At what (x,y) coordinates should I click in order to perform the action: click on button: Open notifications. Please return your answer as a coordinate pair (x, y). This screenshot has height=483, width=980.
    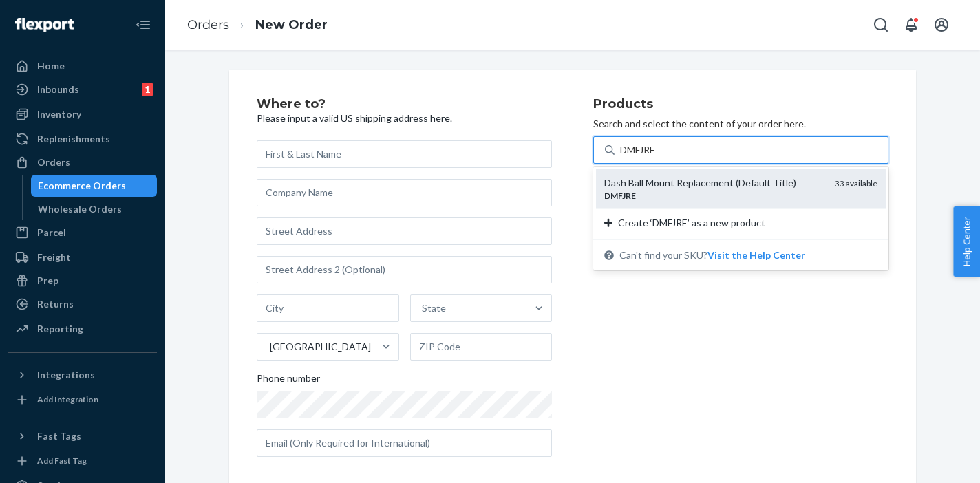
    Looking at the image, I should click on (911, 25).